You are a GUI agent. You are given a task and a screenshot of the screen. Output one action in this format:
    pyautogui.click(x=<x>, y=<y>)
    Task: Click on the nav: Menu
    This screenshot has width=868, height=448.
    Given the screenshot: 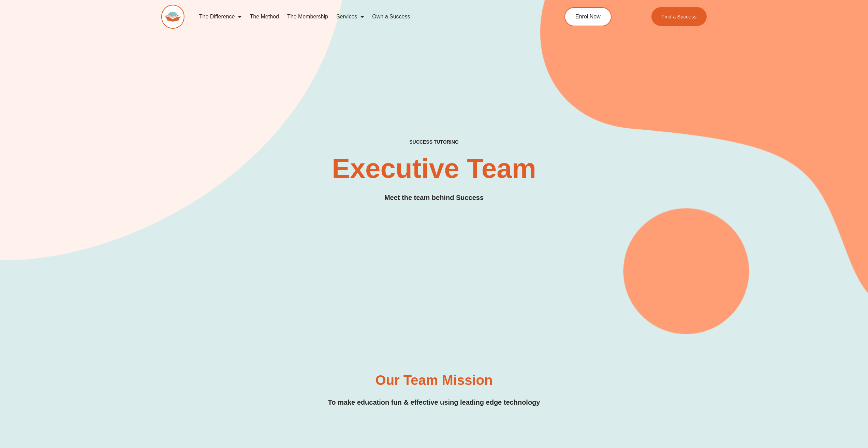 What is the action you would take?
    pyautogui.click(x=364, y=16)
    